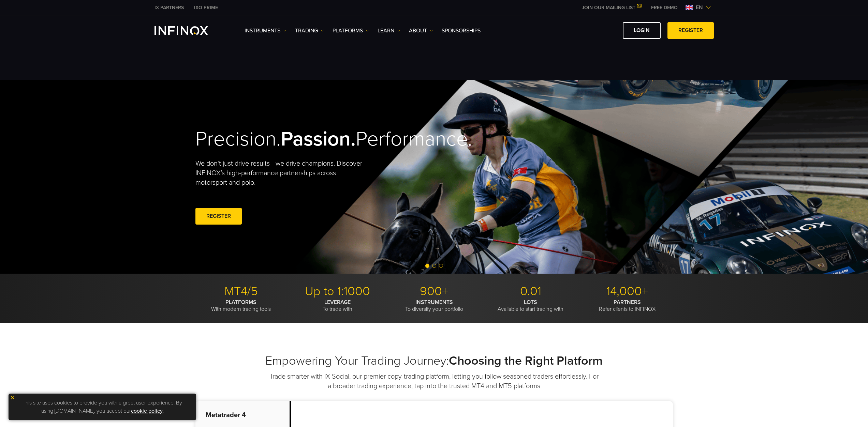 Image resolution: width=868 pixels, height=427 pixels. Describe the element at coordinates (434, 292) in the screenshot. I see `p: 900+` at that location.